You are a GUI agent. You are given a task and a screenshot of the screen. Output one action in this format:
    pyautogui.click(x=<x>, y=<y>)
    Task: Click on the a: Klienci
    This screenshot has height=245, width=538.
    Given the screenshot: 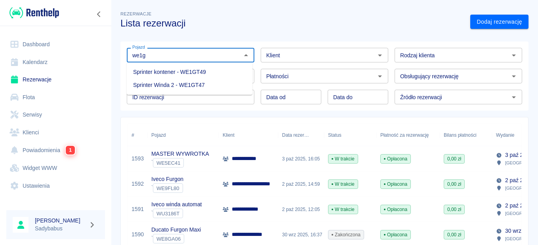 What is the action you would take?
    pyautogui.click(x=55, y=133)
    